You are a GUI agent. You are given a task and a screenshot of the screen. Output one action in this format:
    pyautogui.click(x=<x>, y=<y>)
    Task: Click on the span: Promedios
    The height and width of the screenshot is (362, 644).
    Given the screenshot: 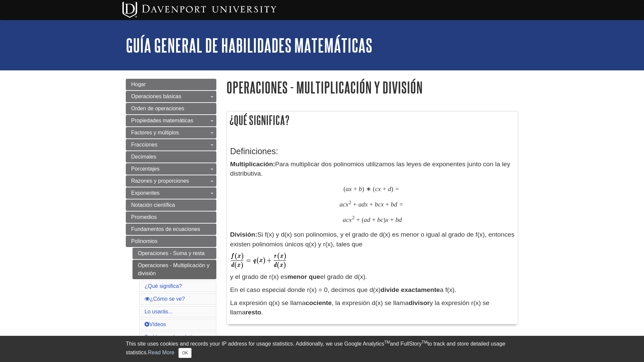 What is the action you would take?
    pyautogui.click(x=144, y=217)
    